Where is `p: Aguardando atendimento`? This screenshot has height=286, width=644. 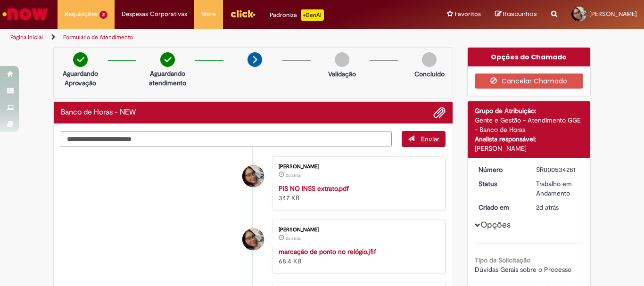
p: Aguardando atendimento is located at coordinates (167, 78).